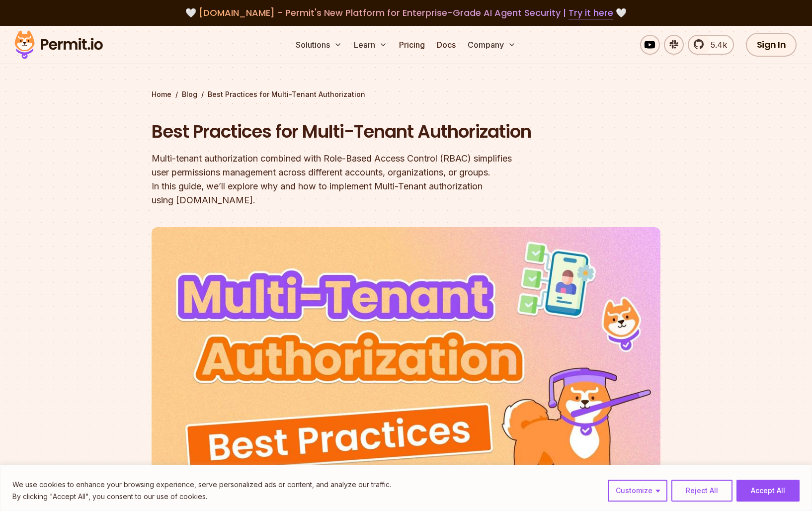  What do you see at coordinates (768, 491) in the screenshot?
I see `button: Accept All` at bounding box center [768, 491].